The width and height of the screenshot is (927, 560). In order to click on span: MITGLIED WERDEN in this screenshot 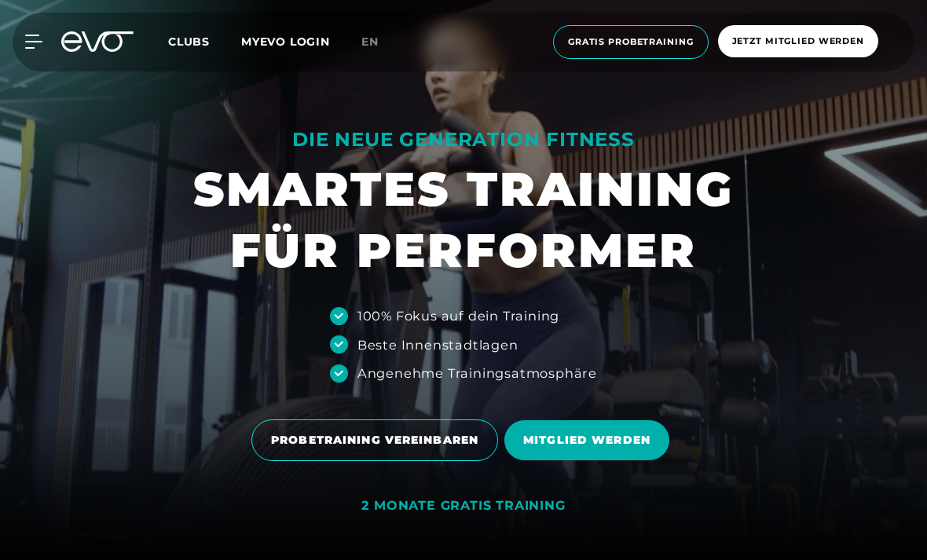, I will do `click(587, 440)`.